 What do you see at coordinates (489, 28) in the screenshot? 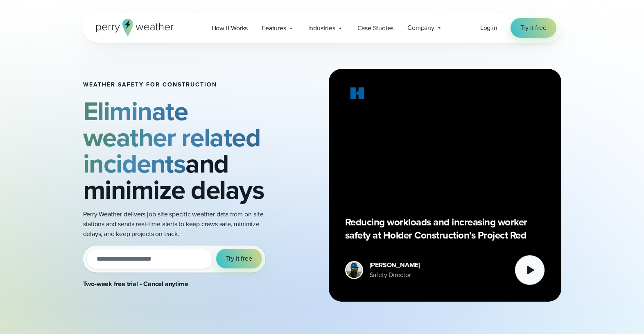
I see `a: Log in` at bounding box center [489, 28].